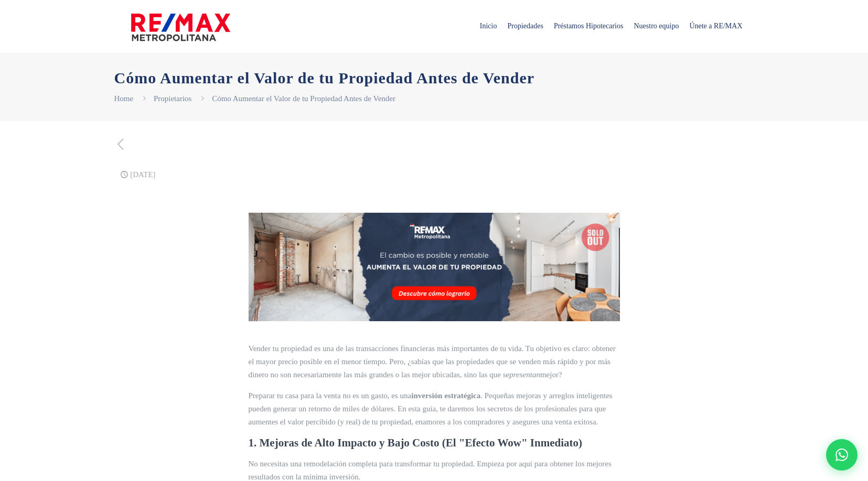  I want to click on span: No necesitas una remodelación completa para transformar tu propiedad. Empieza por aquí para obten..., so click(430, 470).